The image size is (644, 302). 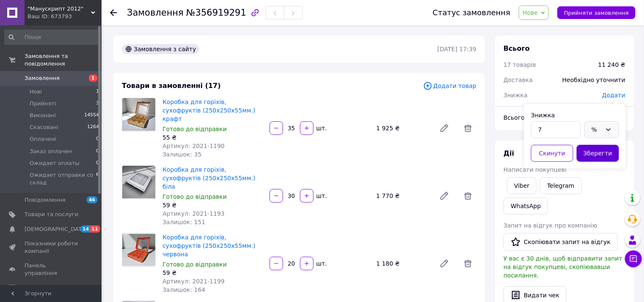 I want to click on div: 1 770 ₴, so click(x=402, y=196).